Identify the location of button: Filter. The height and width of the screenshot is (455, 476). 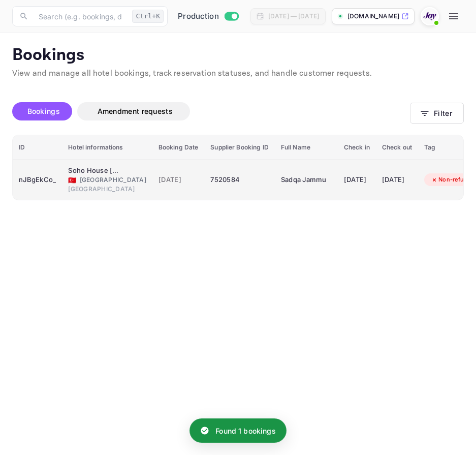
(437, 113).